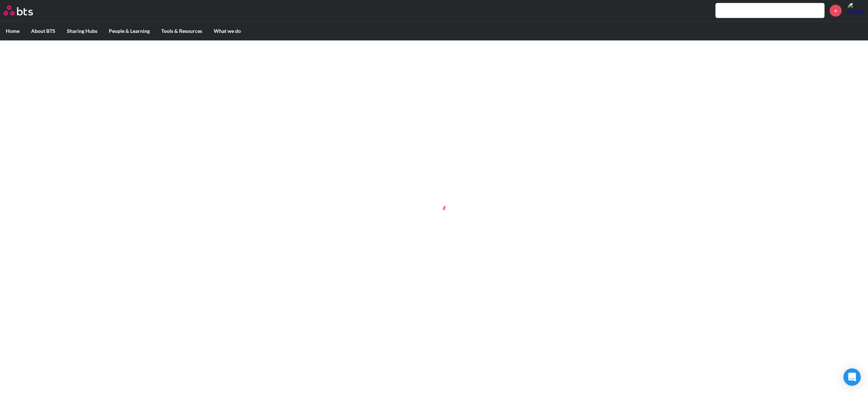 The width and height of the screenshot is (868, 411). What do you see at coordinates (856, 11) in the screenshot?
I see `a: Profile` at bounding box center [856, 11].